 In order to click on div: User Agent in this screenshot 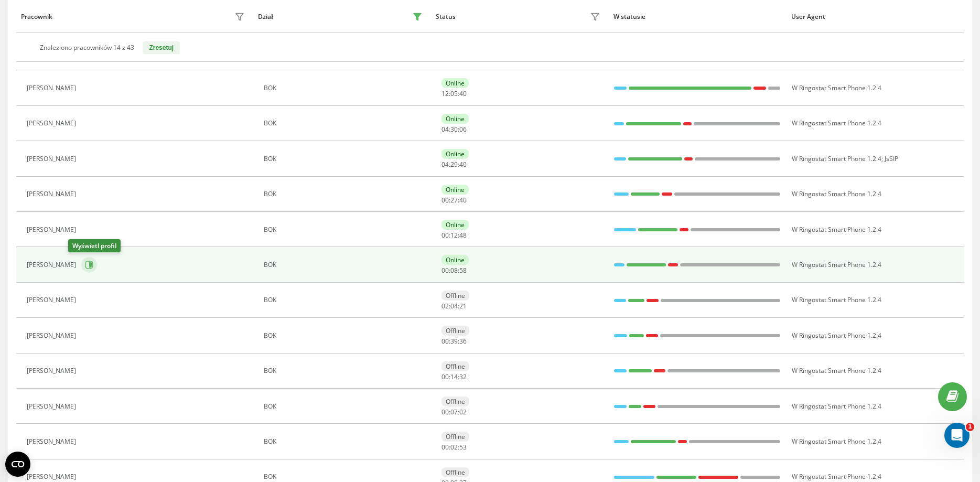, I will do `click(875, 17)`.